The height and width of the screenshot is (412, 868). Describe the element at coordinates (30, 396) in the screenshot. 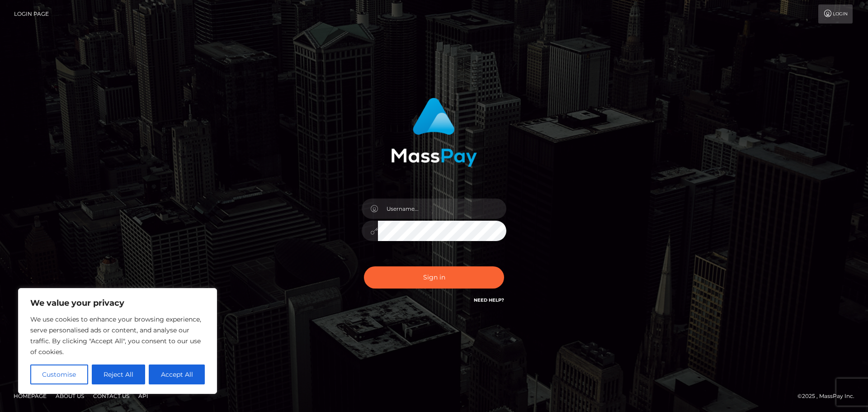

I see `a: Homepage` at that location.